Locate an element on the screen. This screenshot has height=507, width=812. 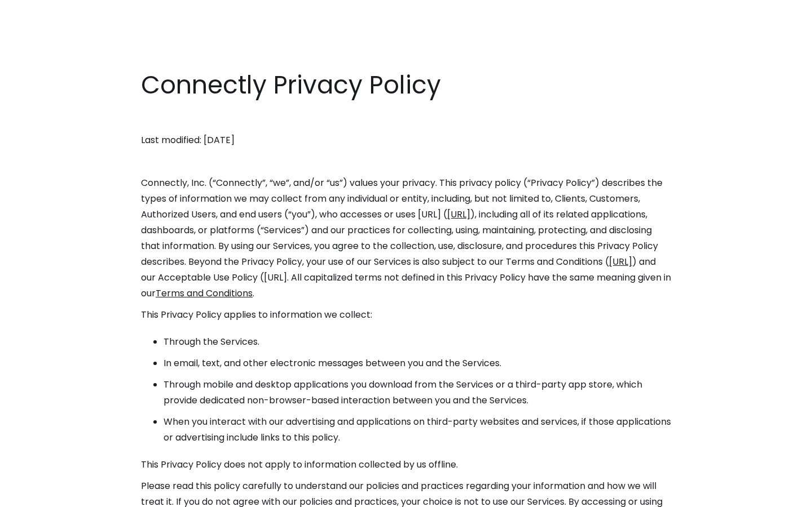
h1: Connectly Privacy Policy is located at coordinates (406, 85).